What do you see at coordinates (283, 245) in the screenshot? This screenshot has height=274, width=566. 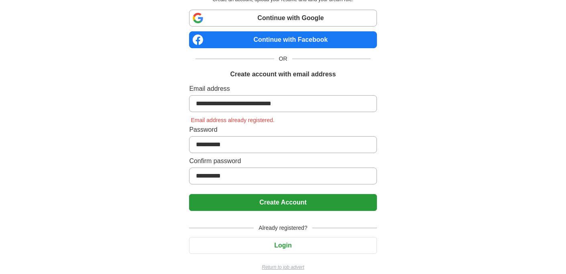 I see `a: Login` at bounding box center [283, 245].